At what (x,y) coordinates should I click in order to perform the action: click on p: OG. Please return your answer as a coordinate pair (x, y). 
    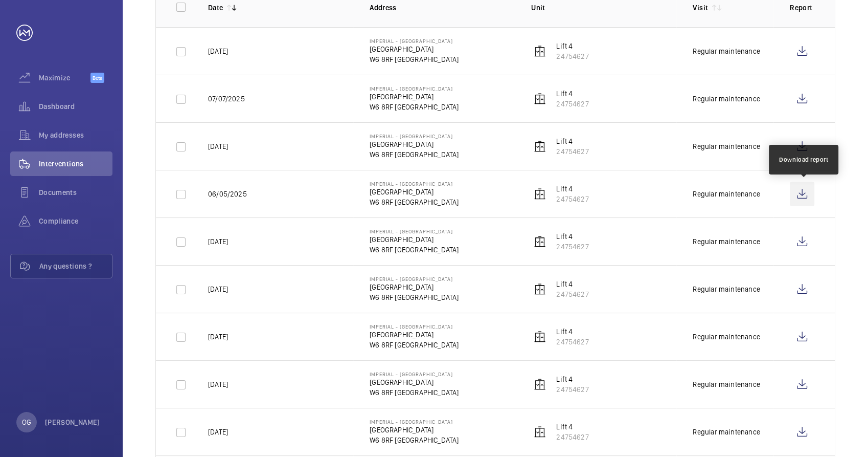
    Looking at the image, I should click on (26, 422).